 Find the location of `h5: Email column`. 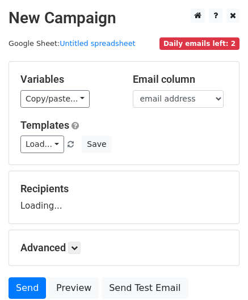

h5: Email column is located at coordinates (180, 79).